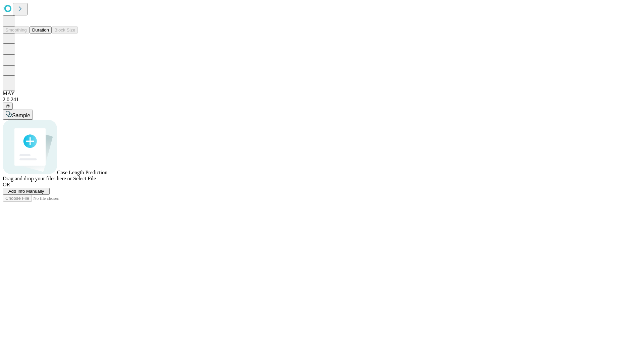  I want to click on span: Drag and drop your files here or, so click(37, 178).